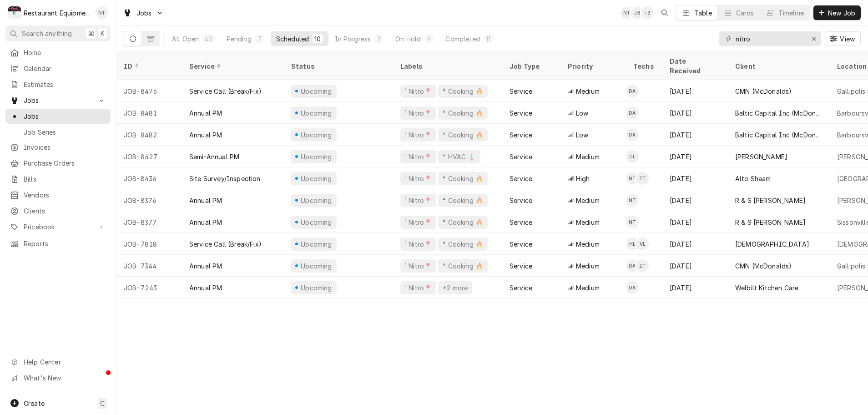 Image resolution: width=868 pixels, height=415 pixels. Describe the element at coordinates (459, 156) in the screenshot. I see `div: ⁴ HVAC 🌡️` at that location.